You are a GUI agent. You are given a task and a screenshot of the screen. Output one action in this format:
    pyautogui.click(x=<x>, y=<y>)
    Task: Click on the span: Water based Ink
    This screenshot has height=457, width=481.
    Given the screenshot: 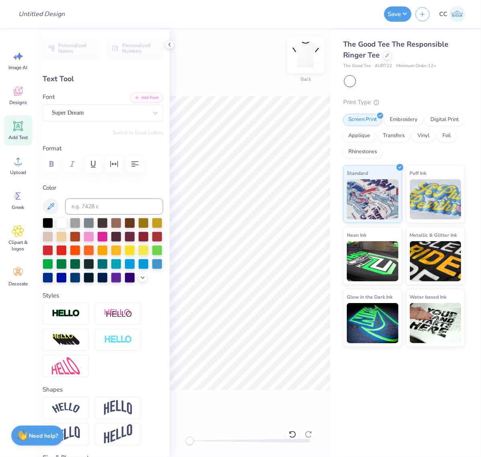 What is the action you would take?
    pyautogui.click(x=429, y=297)
    